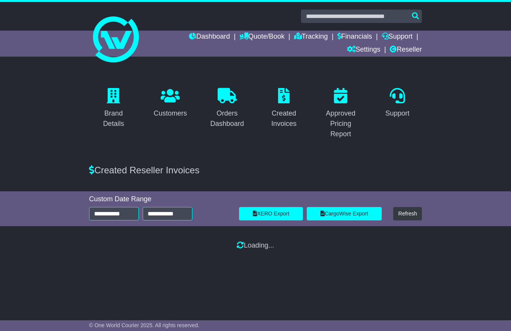  I want to click on a: Approved Pricing Report, so click(340, 113).